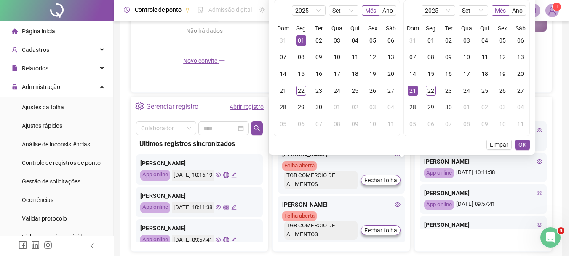  I want to click on span: search, so click(257, 128).